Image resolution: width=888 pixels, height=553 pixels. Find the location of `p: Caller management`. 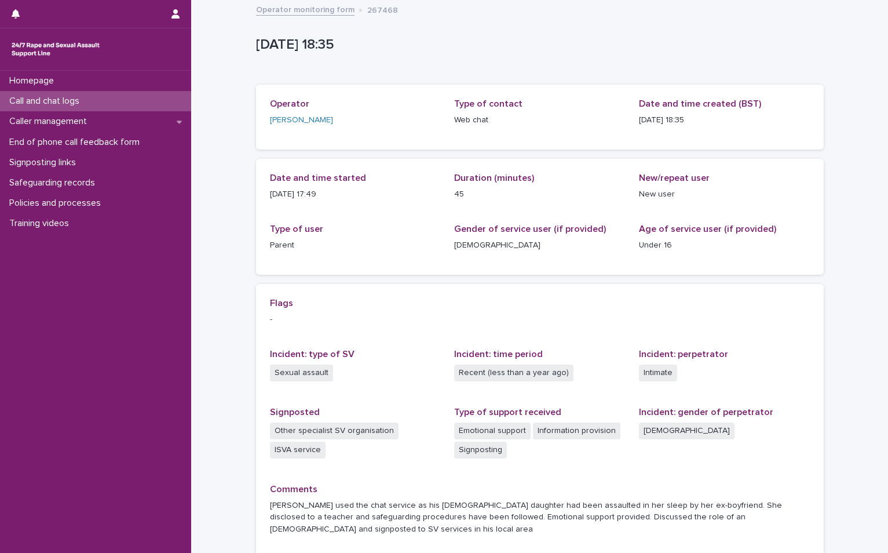

p: Caller management is located at coordinates (50, 121).